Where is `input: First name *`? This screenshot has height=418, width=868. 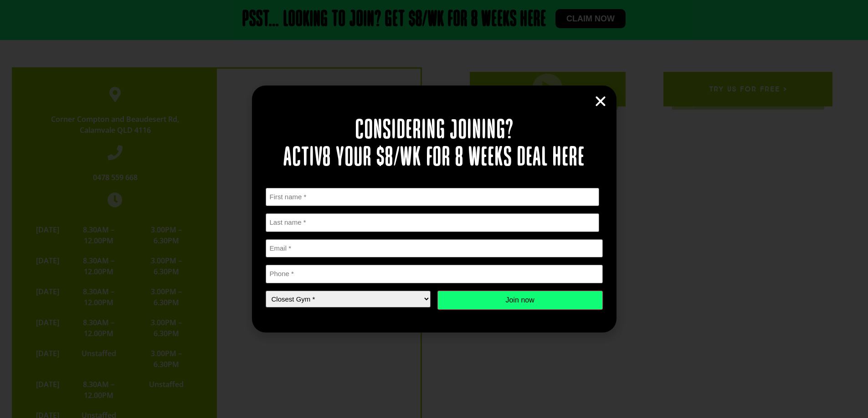 input: First name * is located at coordinates (433, 197).